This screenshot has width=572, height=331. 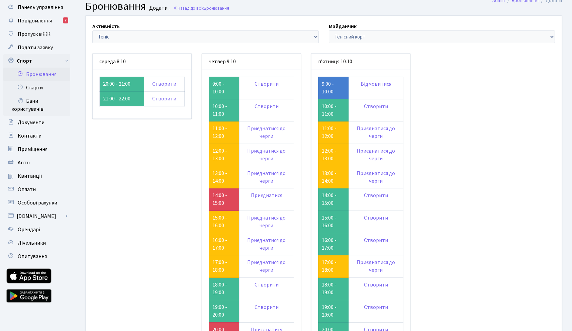 I want to click on a: Квитанції, so click(x=37, y=176).